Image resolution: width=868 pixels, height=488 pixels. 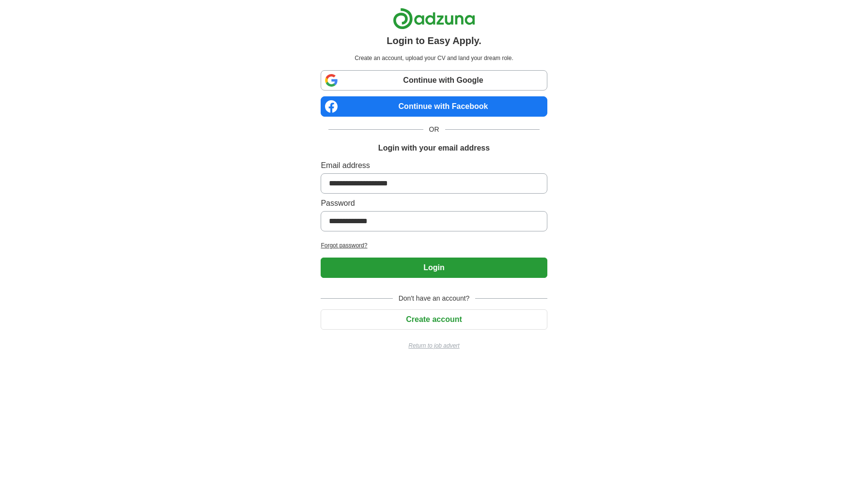 What do you see at coordinates (434, 18) in the screenshot?
I see `img: Adzuna logo` at bounding box center [434, 18].